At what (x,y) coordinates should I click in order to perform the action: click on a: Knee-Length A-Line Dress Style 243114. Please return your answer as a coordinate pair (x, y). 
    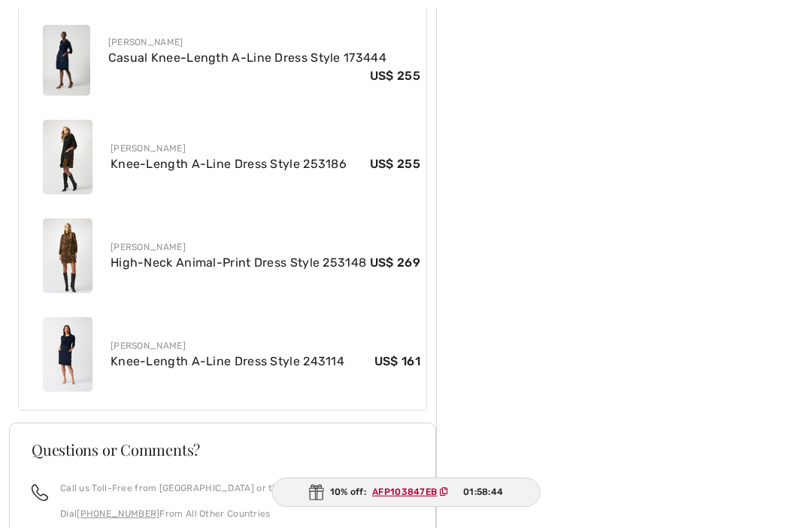
    Looking at the image, I should click on (227, 360).